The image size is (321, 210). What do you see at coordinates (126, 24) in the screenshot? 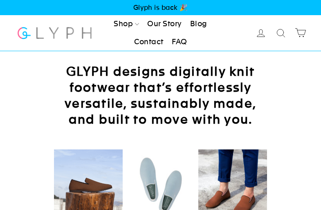
I see `a: Shop` at bounding box center [126, 24].